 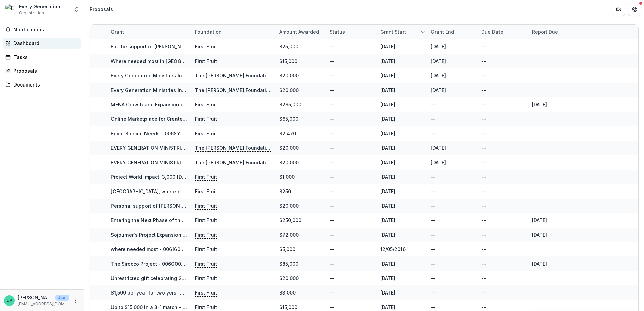 I want to click on a: Proposals, so click(x=42, y=70).